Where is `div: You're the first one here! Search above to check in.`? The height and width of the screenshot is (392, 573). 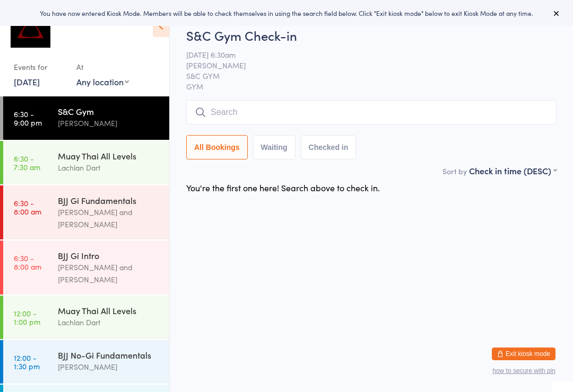 div: You're the first one here! Search above to check in. is located at coordinates (282, 188).